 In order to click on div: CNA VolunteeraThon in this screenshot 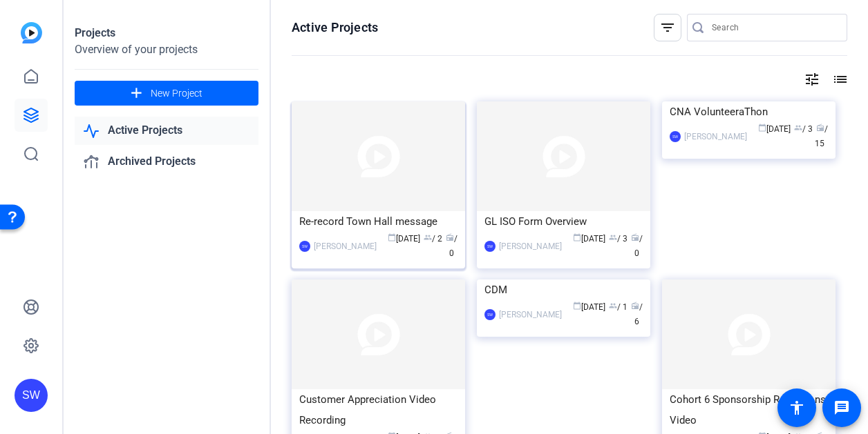, I will do `click(748, 112)`.